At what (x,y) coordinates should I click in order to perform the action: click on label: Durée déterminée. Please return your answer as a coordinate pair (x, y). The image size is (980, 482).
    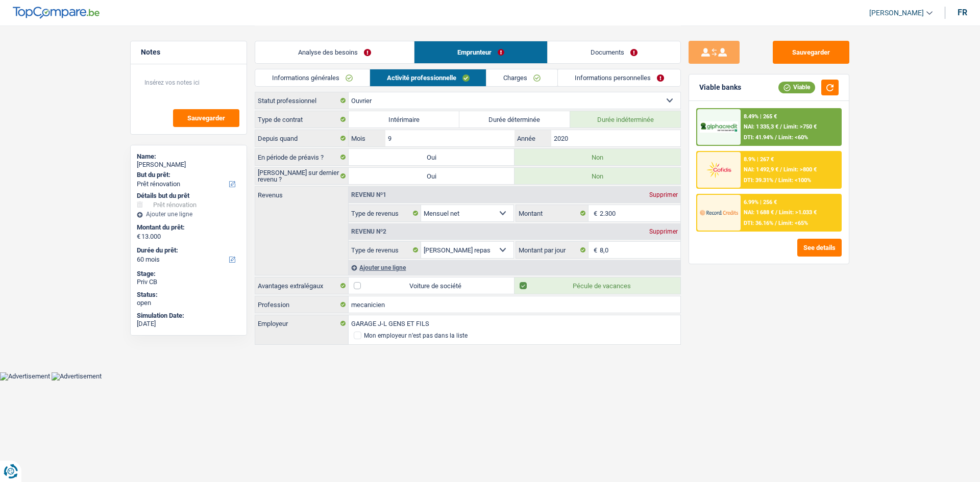
    Looking at the image, I should click on (515, 119).